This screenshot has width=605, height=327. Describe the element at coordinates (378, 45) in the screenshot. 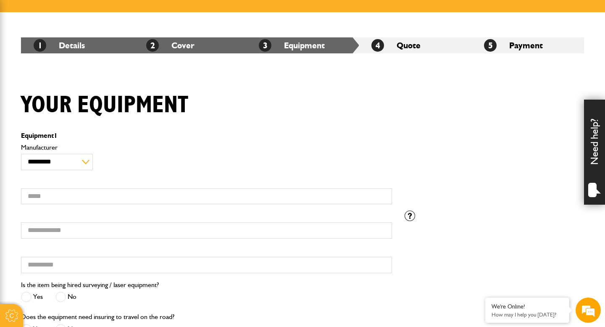

I see `span: 4` at that location.